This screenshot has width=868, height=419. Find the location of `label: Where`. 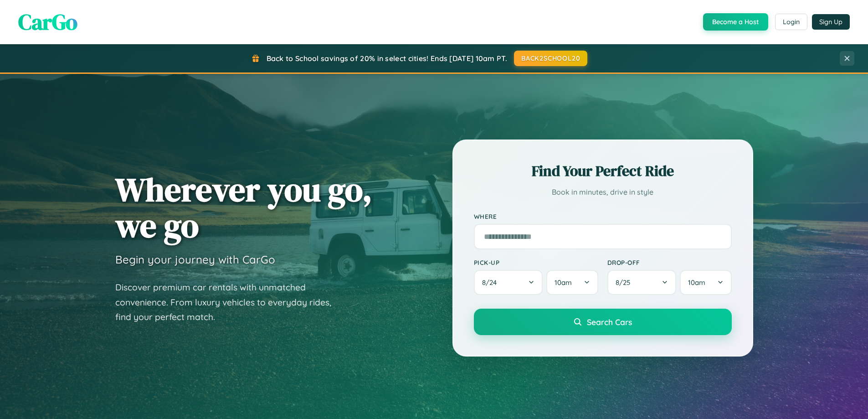

label: Where is located at coordinates (603, 216).